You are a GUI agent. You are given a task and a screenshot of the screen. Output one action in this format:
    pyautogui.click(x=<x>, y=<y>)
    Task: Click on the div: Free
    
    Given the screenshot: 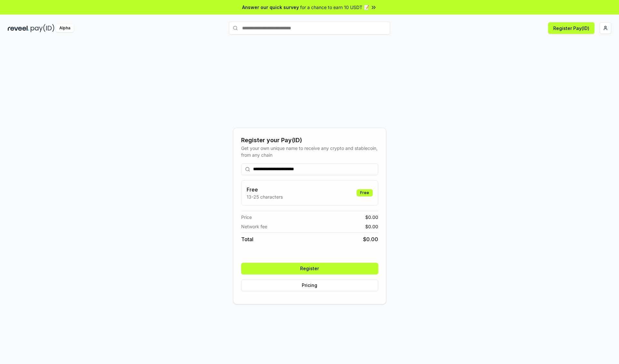 What is the action you would take?
    pyautogui.click(x=365, y=193)
    